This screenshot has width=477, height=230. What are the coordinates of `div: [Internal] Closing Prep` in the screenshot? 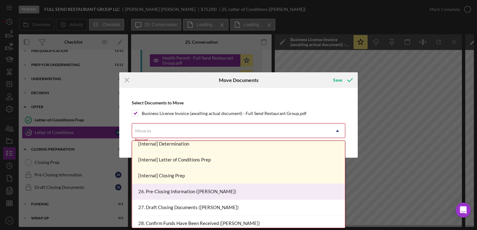 It's located at (238, 176).